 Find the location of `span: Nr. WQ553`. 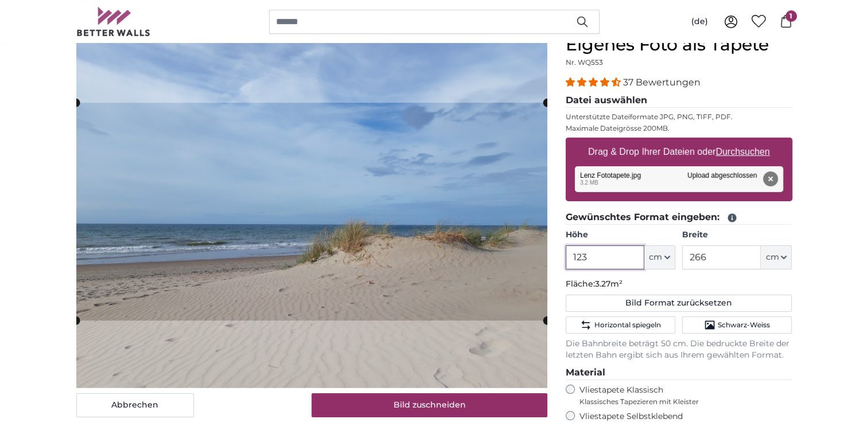

span: Nr. WQ553 is located at coordinates (584, 62).